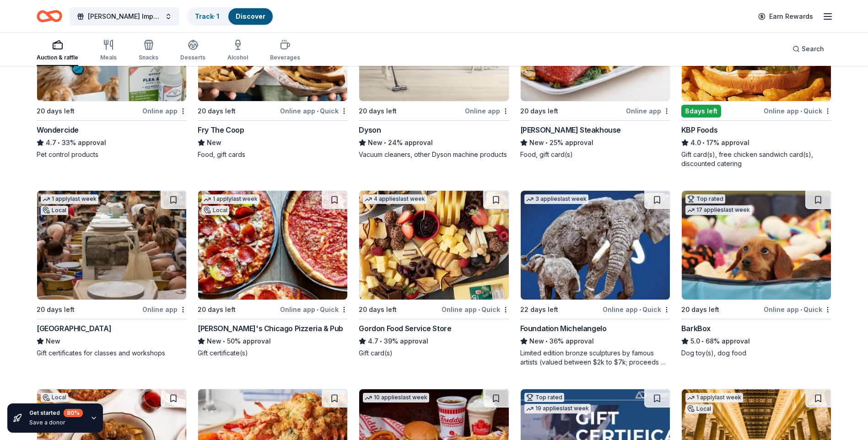  Describe the element at coordinates (230, 199) in the screenshot. I see `div: 1 apply last week` at that location.